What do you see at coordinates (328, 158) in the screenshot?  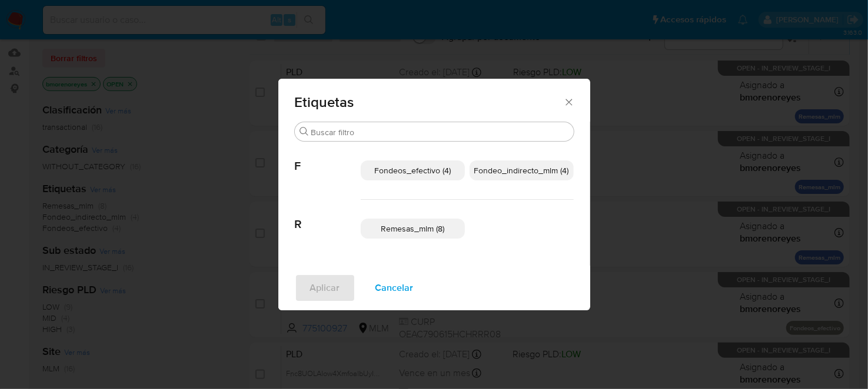 I see `span: F` at bounding box center [328, 158].